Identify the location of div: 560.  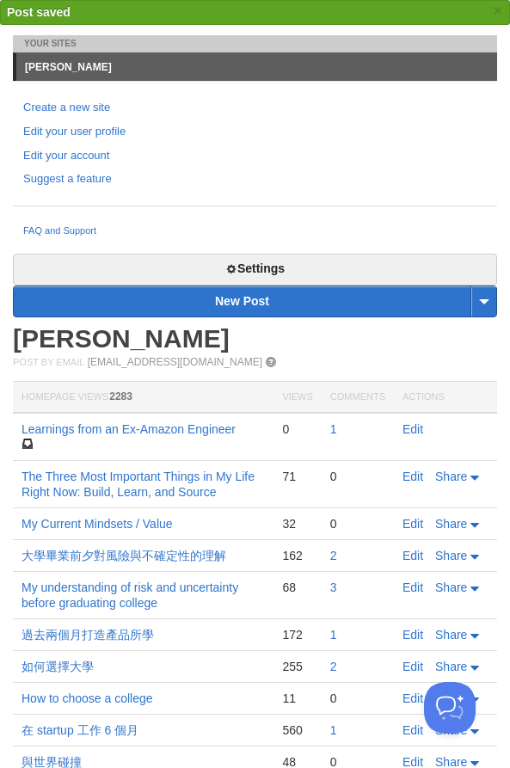
(297, 730).